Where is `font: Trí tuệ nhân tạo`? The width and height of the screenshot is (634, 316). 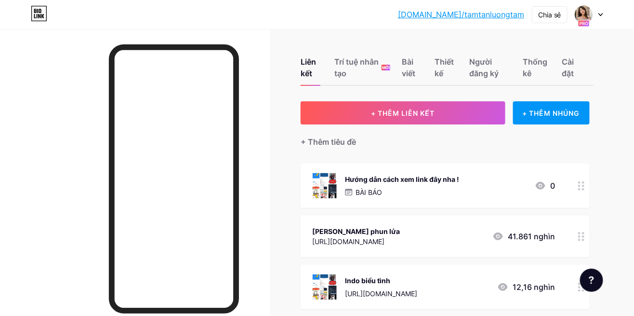
font: Trí tuệ nhân tạo is located at coordinates (357, 67).